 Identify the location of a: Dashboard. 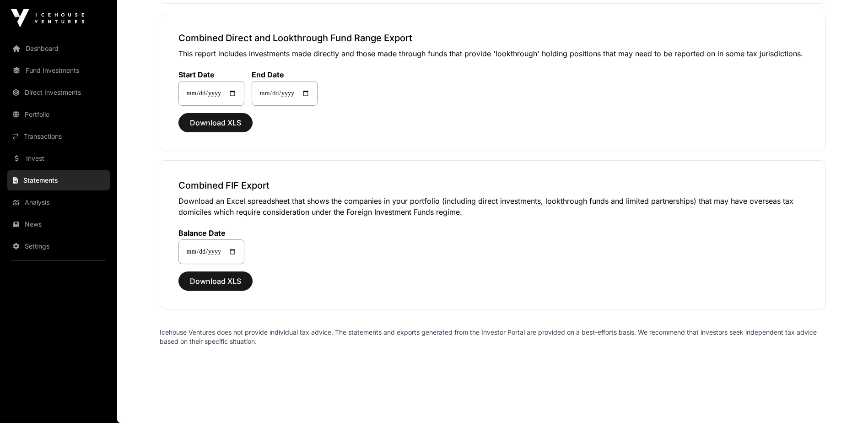
(58, 49).